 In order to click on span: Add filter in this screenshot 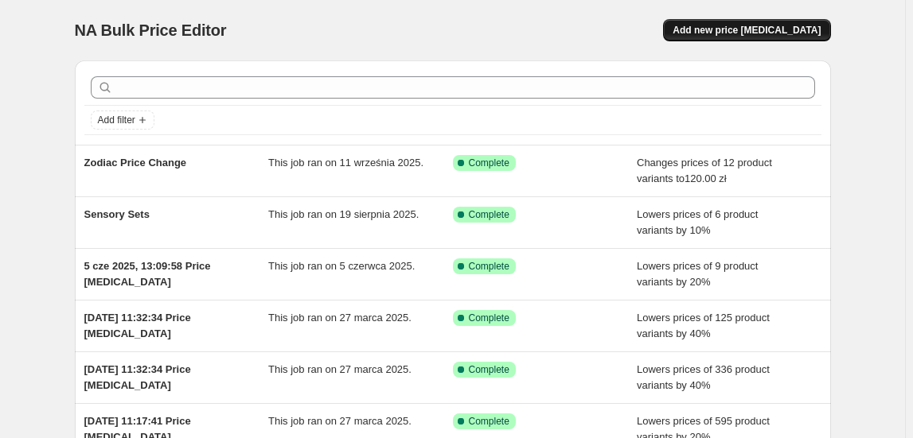, I will do `click(116, 120)`.